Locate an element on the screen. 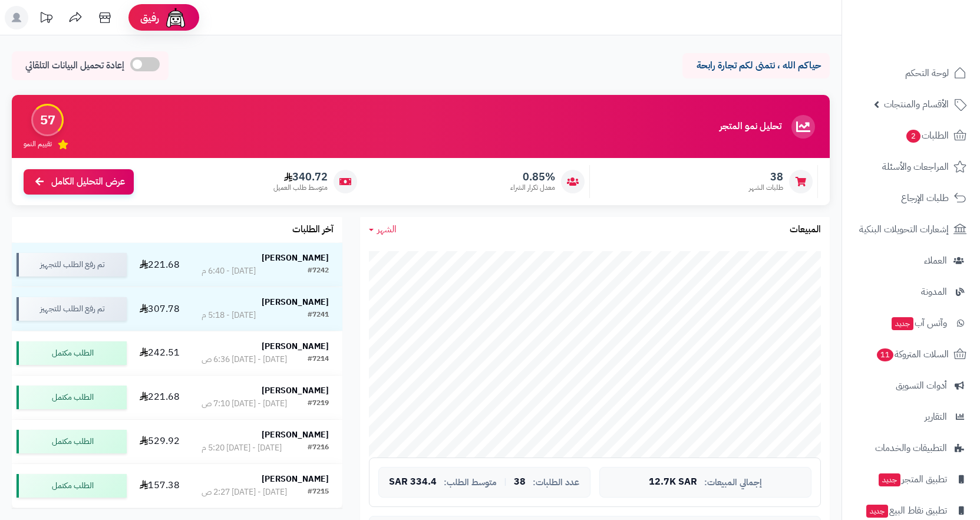 Image resolution: width=980 pixels, height=520 pixels. p: حياكم الله ، نتمنى لكم تجارة رابحة is located at coordinates (756, 65).